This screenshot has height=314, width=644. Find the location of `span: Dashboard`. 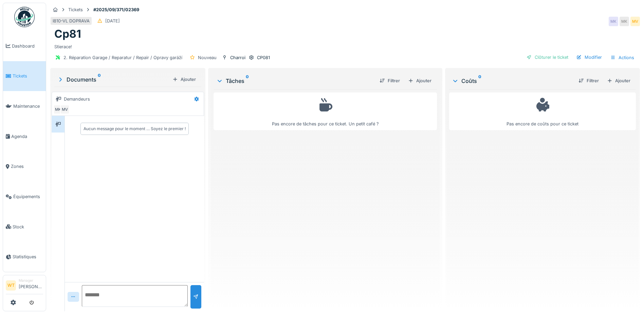

span: Dashboard is located at coordinates (27, 46).